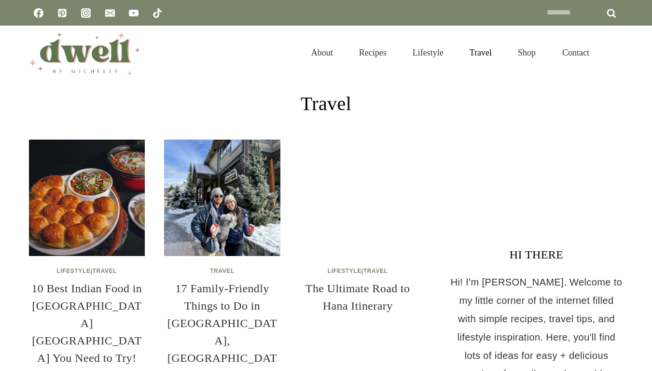  I want to click on a: 17 Family-Friendly Things to Do in Vancouver, BC, so click(222, 197).